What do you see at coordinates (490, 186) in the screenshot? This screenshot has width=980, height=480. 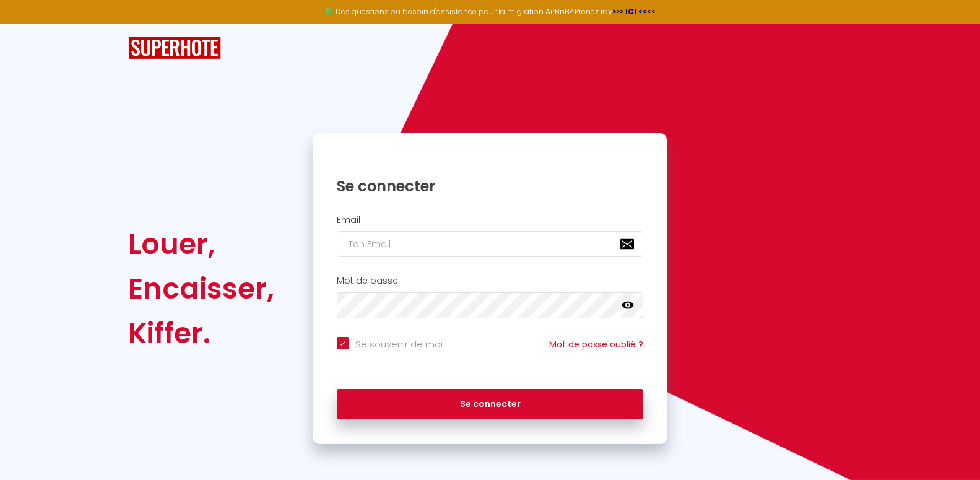 I see `h1: Se connecter` at bounding box center [490, 186].